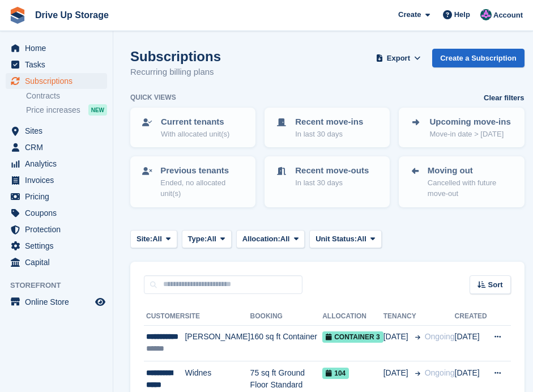 This screenshot has width=533, height=392. I want to click on span: Home, so click(59, 48).